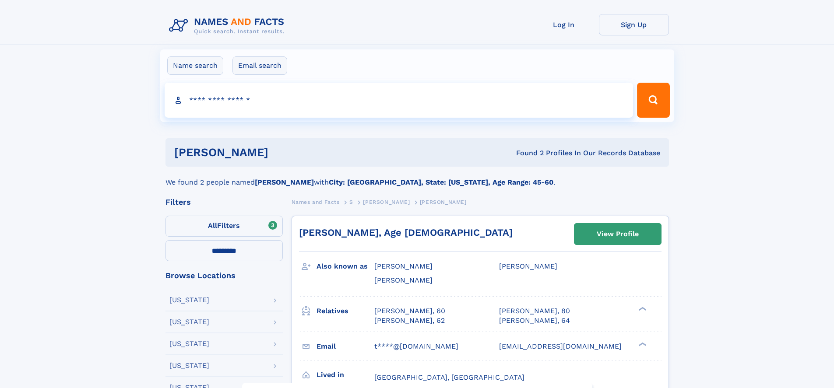 Image resolution: width=834 pixels, height=388 pixels. I want to click on a: Log In, so click(564, 25).